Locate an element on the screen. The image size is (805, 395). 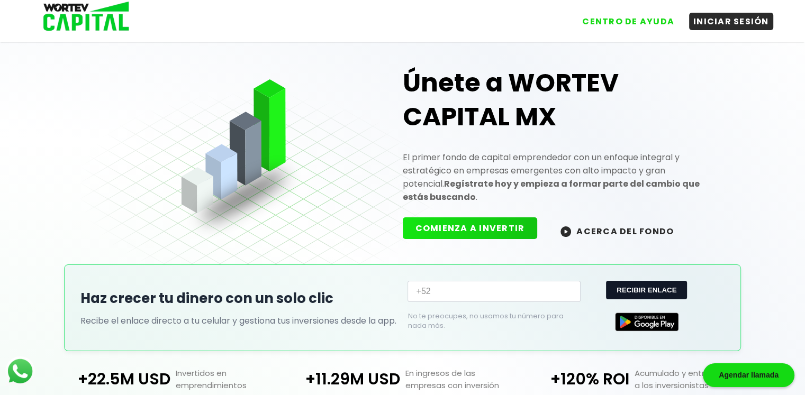
p: No te preocupes, no usamos tu número para nada más. is located at coordinates (485, 321).